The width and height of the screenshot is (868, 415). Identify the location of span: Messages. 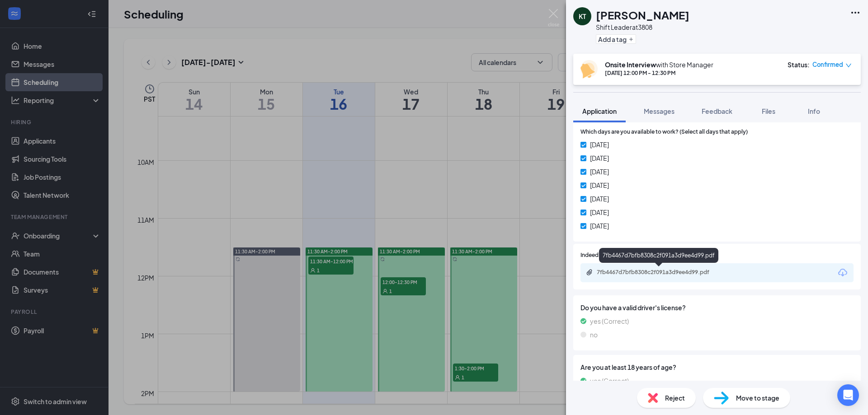
(659, 112).